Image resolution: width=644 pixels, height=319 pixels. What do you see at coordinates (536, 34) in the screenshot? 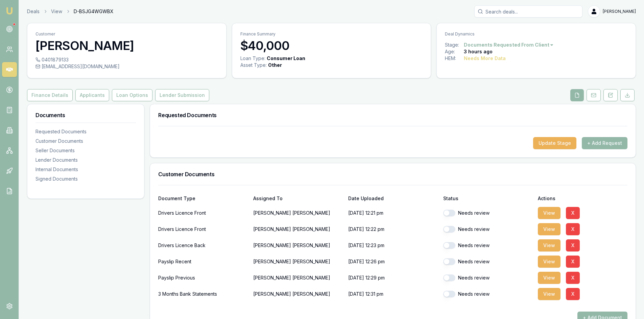
I see `p: Deal Dynamics` at bounding box center [536, 34].